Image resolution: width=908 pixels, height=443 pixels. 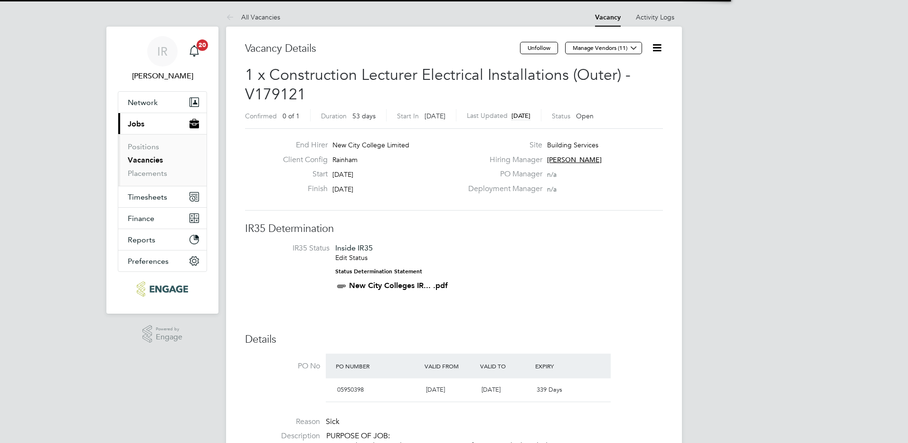 I want to click on a: Go to home page, so click(x=162, y=289).